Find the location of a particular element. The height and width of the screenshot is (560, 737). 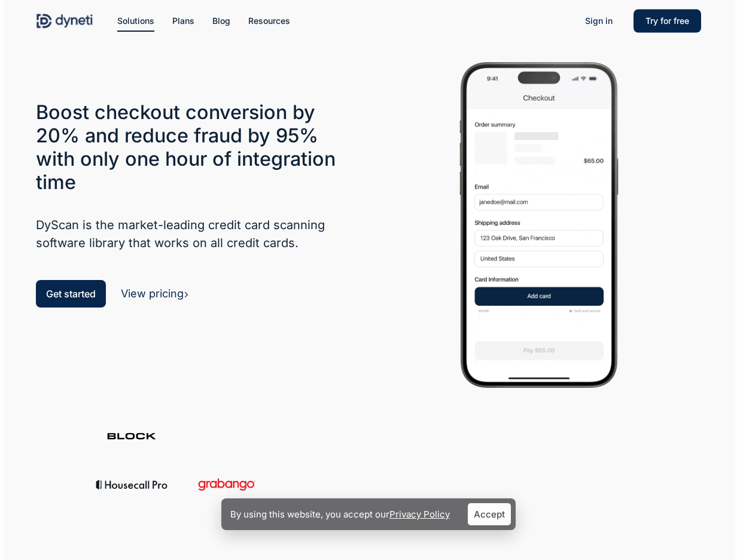

a: Resources is located at coordinates (269, 21).